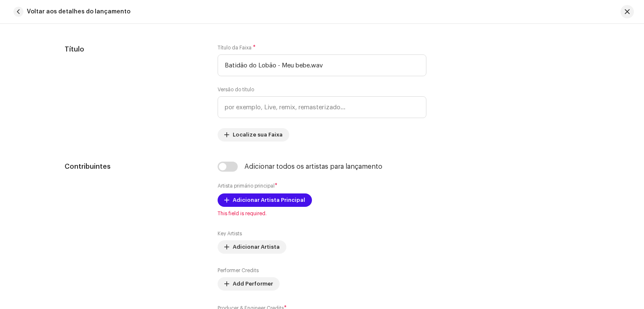  I want to click on span: This field is required., so click(322, 213).